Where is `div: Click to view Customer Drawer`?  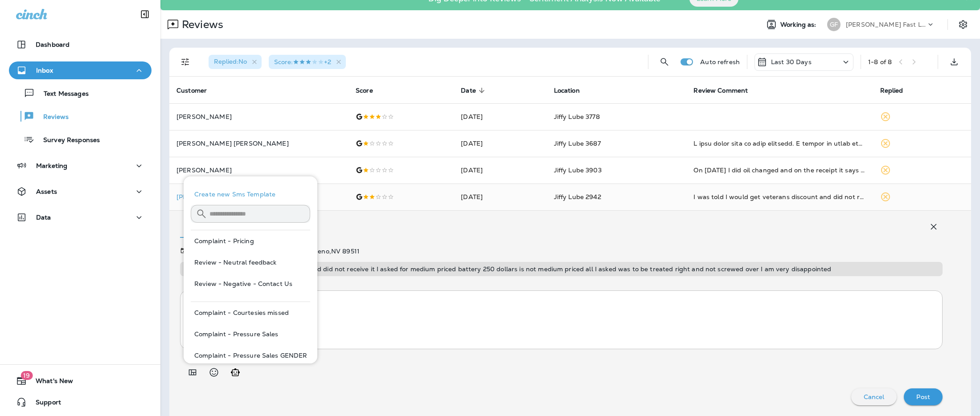 div: Click to view Customer Drawer is located at coordinates (259, 197).